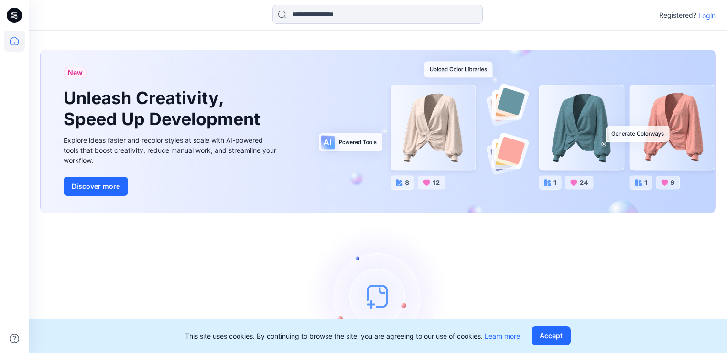 The height and width of the screenshot is (353, 727). Describe the element at coordinates (678, 15) in the screenshot. I see `p: Registered?` at that location.